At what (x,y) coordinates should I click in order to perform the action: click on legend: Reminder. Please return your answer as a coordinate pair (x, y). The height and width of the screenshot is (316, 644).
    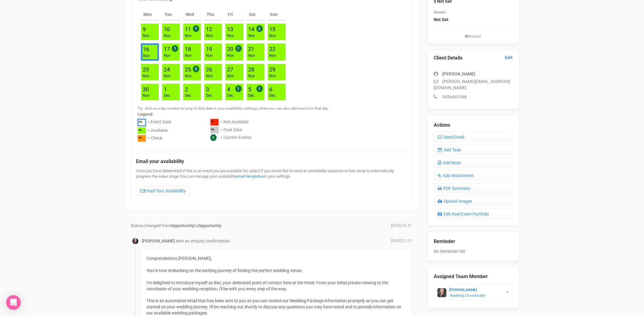
    Looking at the image, I should click on (473, 241).